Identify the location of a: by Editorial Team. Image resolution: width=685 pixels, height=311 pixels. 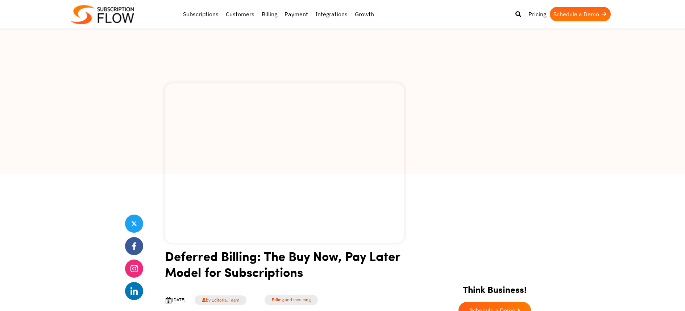
(220, 300).